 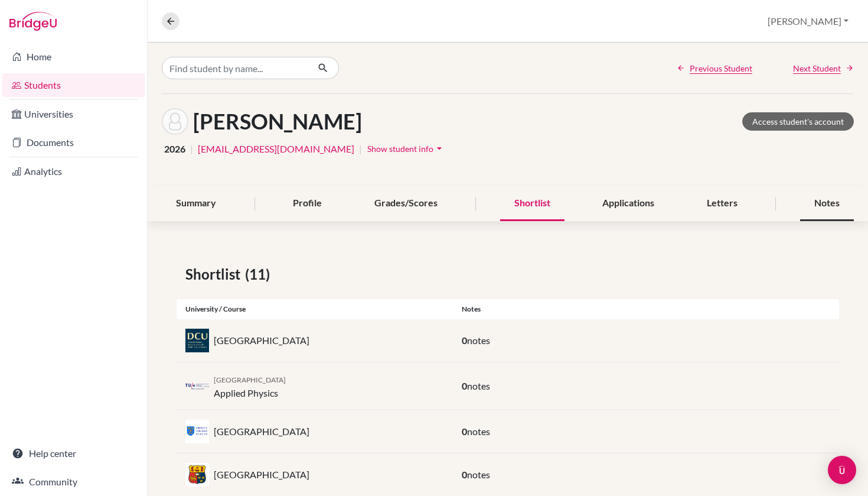 What do you see at coordinates (798, 121) in the screenshot?
I see `a: Access student's account` at bounding box center [798, 121].